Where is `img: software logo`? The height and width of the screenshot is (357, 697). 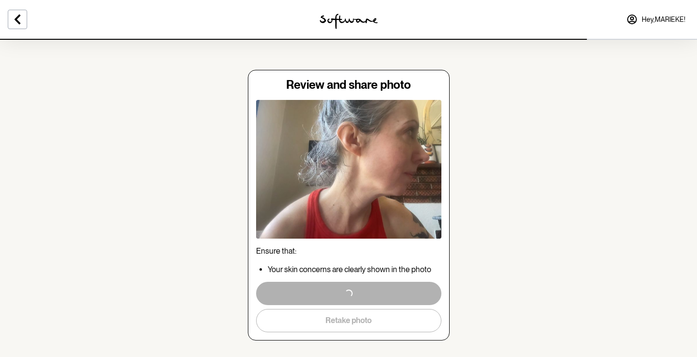 img: software logo is located at coordinates (349, 21).